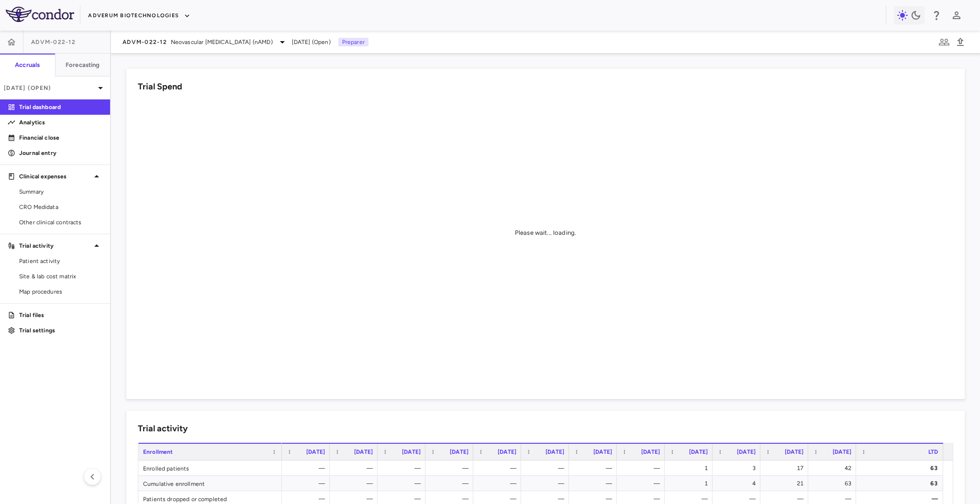 The height and width of the screenshot is (504, 980). What do you see at coordinates (61, 207) in the screenshot?
I see `span: CRO Medidata` at bounding box center [61, 207].